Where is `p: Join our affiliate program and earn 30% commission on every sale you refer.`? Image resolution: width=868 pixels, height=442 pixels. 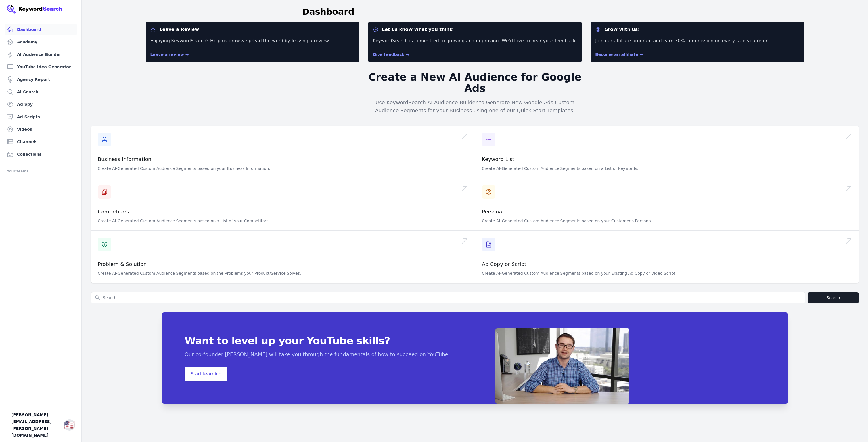 p: Join our affiliate program and earn 30% commission on every sale you refer. is located at coordinates (697, 41).